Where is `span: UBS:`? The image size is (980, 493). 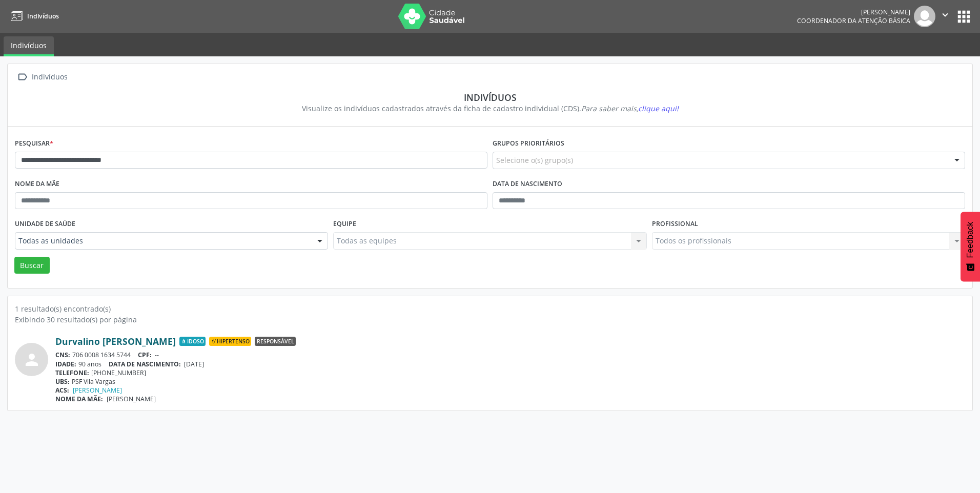
span: UBS: is located at coordinates (63, 381).